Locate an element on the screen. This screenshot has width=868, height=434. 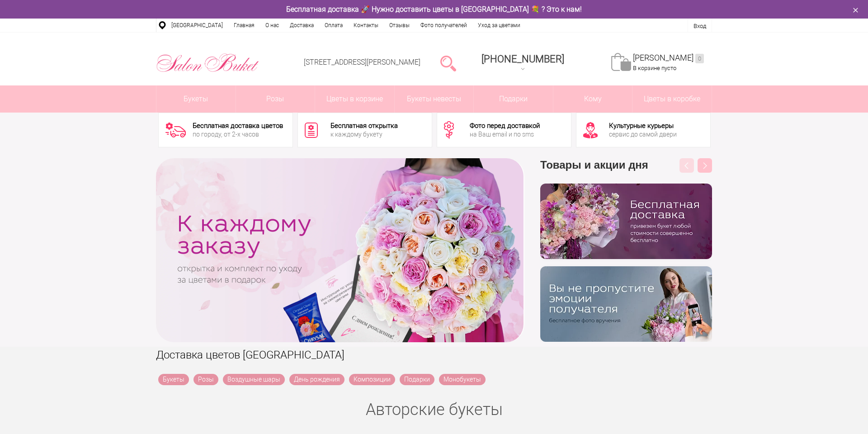
a: Цветы в коробке is located at coordinates (671, 99).